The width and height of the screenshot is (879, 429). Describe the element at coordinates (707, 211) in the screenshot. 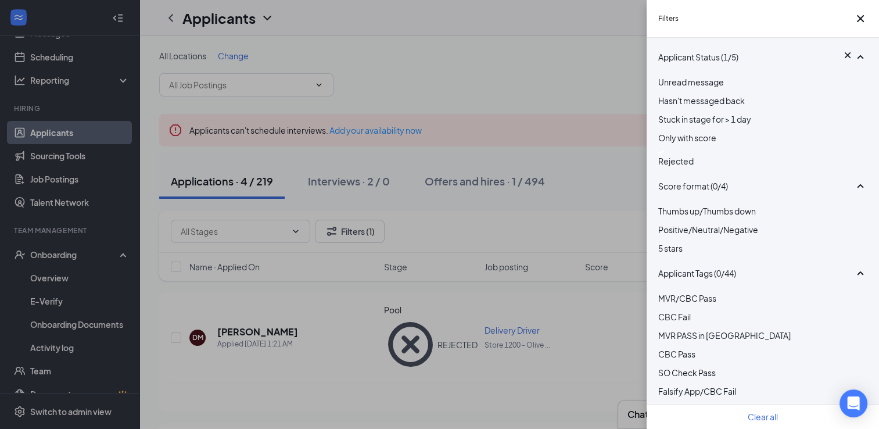

I see `span: Thumbs up/Thumbs down` at that location.